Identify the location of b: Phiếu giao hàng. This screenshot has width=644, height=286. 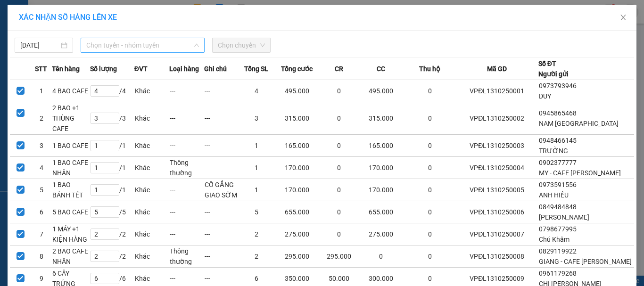
(132, 66).